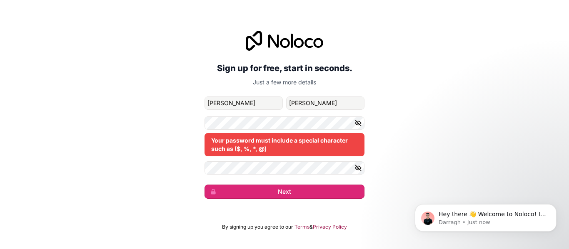 The image size is (569, 249). Describe the element at coordinates (257, 227) in the screenshot. I see `span: By signing up you agree to our` at that location.